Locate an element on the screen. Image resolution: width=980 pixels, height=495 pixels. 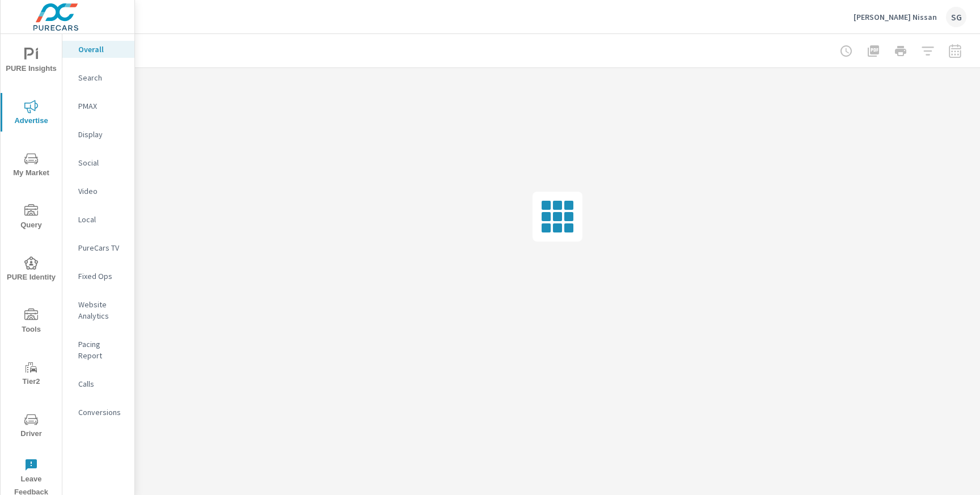
p: Search is located at coordinates (102, 78).